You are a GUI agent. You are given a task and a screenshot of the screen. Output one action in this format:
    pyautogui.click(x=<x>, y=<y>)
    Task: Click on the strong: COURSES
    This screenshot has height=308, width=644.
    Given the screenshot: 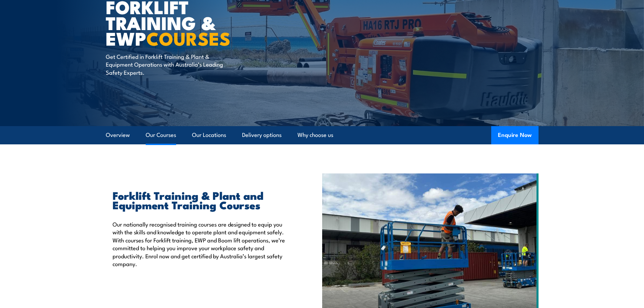 What is the action you would take?
    pyautogui.click(x=188, y=37)
    